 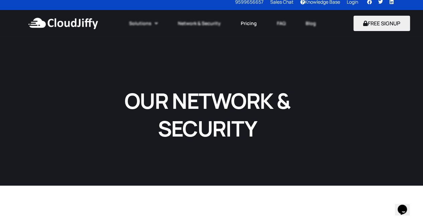 What do you see at coordinates (311, 23) in the screenshot?
I see `a: Blog` at bounding box center [311, 23].